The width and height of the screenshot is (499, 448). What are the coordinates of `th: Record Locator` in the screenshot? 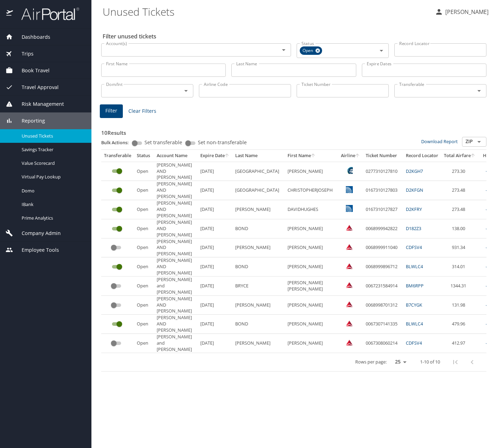 It's located at (422, 156).